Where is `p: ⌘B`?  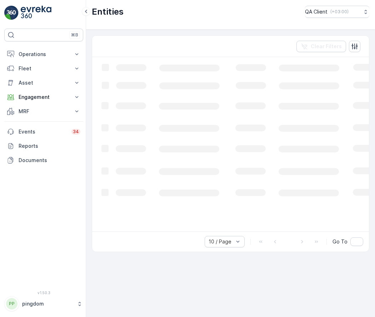
p: ⌘B is located at coordinates (75, 35).